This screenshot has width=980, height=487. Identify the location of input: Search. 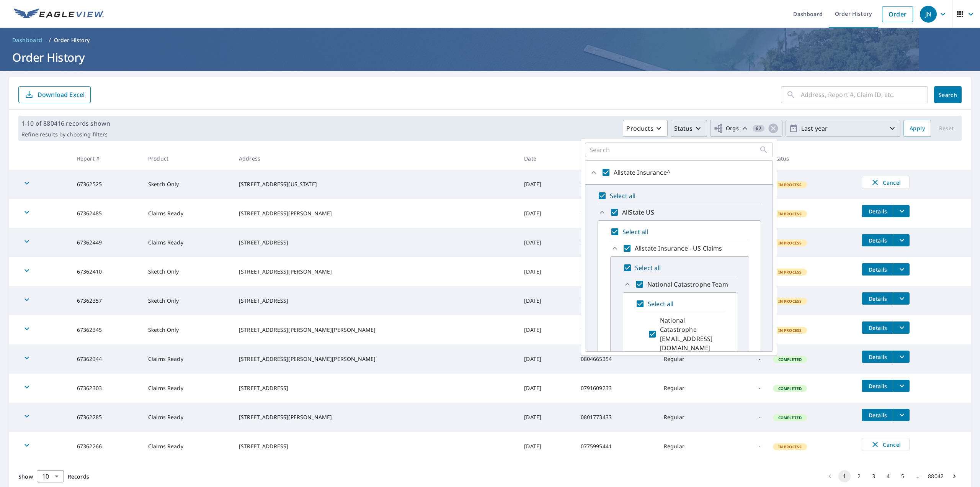
(674, 149).